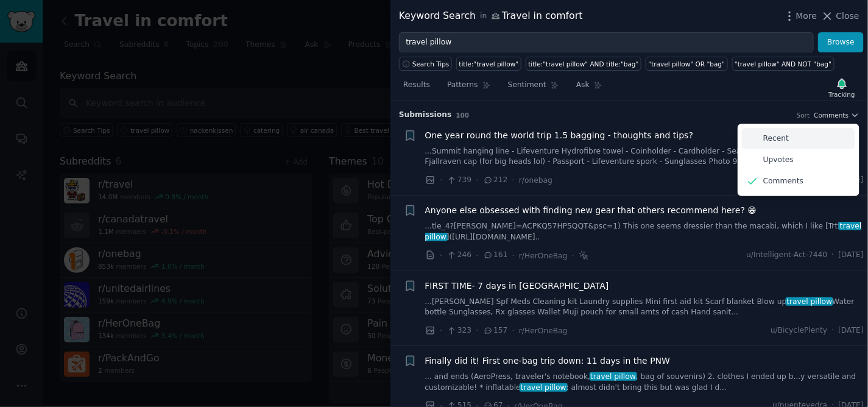 This screenshot has width=868, height=407. What do you see at coordinates (463, 115) in the screenshot?
I see `span: 100` at bounding box center [463, 115].